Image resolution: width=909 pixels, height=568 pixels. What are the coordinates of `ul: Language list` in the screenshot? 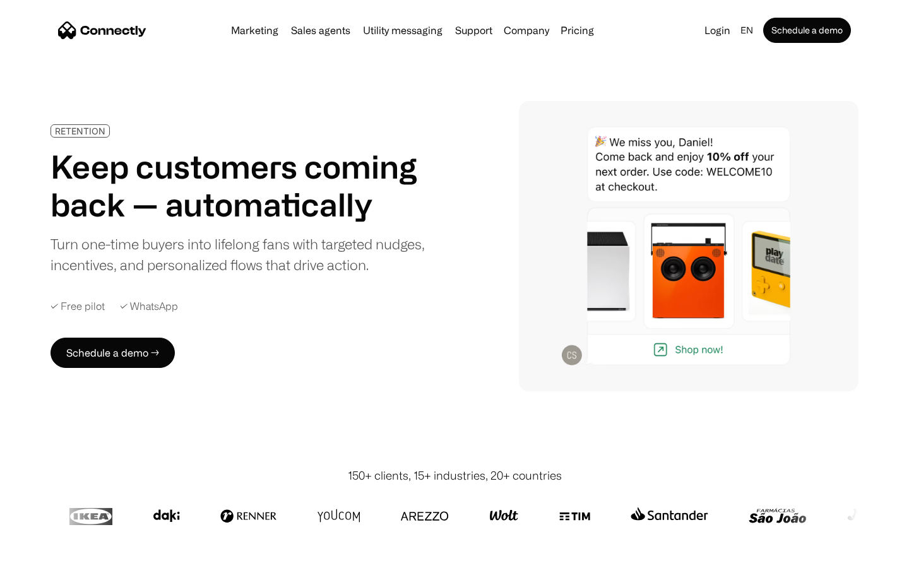 It's located at (51, 555).